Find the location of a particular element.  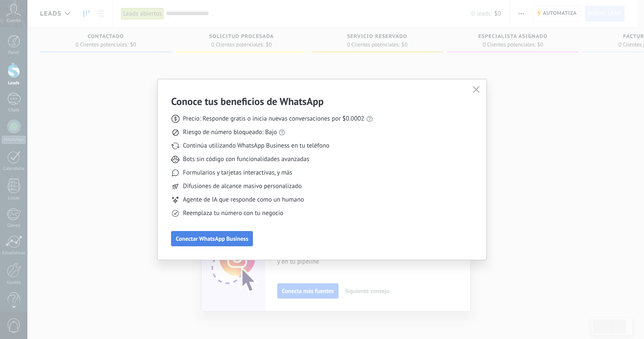

span: Conectar WhatsApp Business is located at coordinates (212, 239).